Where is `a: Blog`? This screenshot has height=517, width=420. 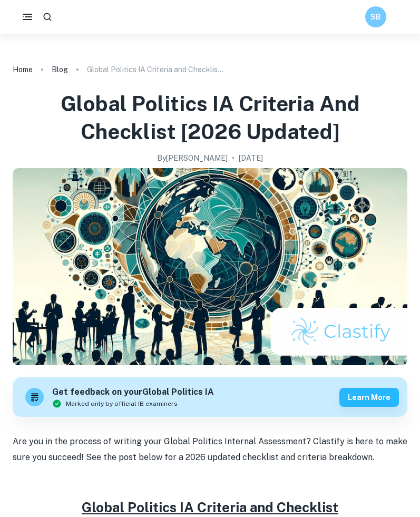
a: Blog is located at coordinates (60, 70).